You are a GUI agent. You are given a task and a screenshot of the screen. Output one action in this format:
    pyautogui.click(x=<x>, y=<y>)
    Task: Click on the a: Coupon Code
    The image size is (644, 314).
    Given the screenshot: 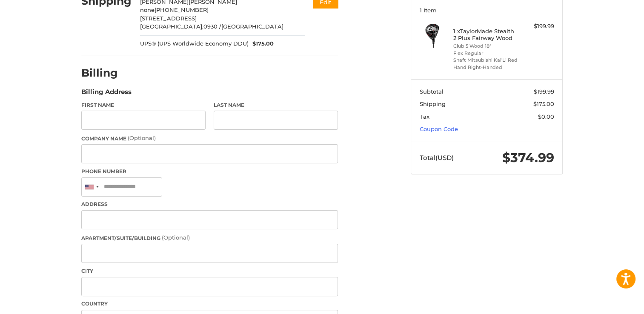 What is the action you would take?
    pyautogui.click(x=439, y=129)
    